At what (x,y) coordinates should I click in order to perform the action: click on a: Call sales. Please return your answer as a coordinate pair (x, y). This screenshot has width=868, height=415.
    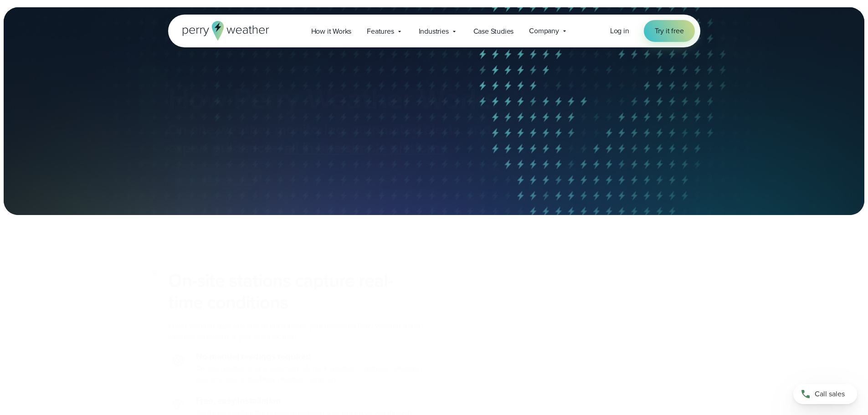
    Looking at the image, I should click on (825, 394).